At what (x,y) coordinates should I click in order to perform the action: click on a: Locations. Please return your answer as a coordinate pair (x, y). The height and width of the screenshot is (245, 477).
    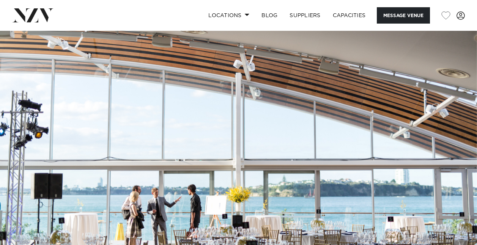
    Looking at the image, I should click on (229, 15).